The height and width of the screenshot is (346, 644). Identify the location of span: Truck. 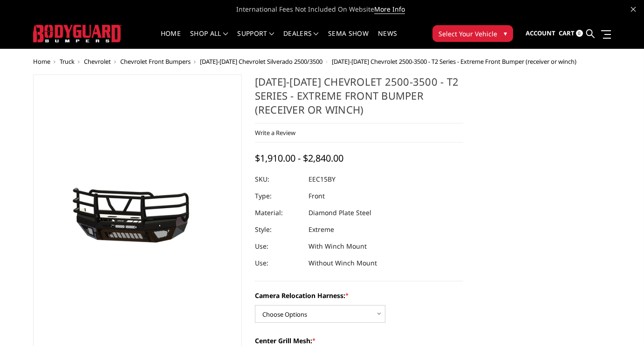
(67, 62).